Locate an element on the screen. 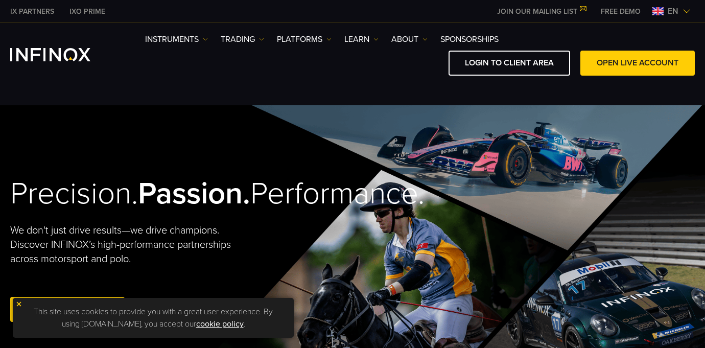 The height and width of the screenshot is (348, 705). a: Instruments is located at coordinates (176, 39).